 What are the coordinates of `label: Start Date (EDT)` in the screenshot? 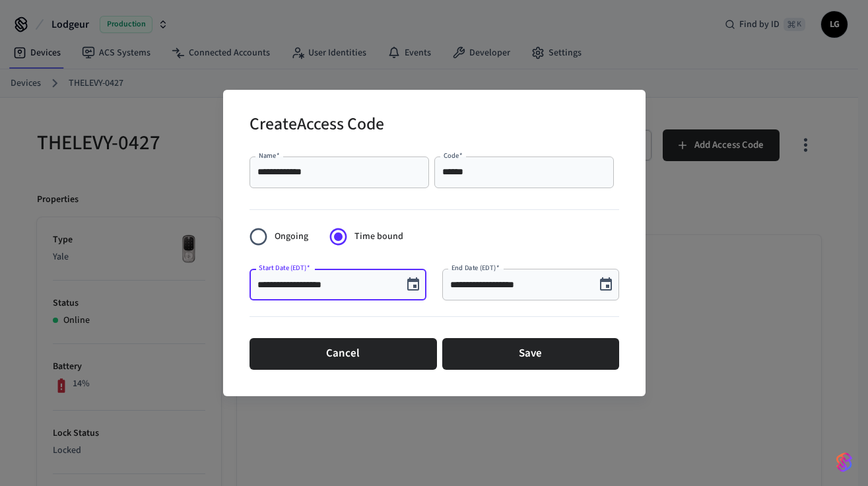 It's located at (284, 268).